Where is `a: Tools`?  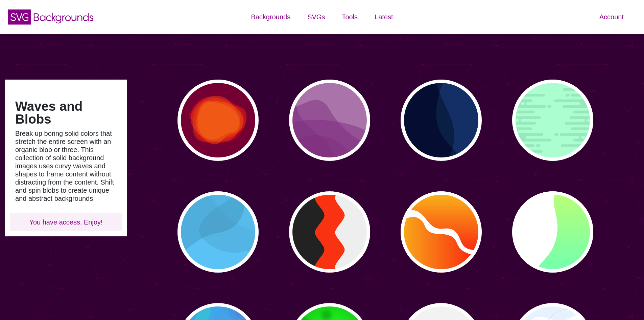
a: Tools is located at coordinates (350, 17).